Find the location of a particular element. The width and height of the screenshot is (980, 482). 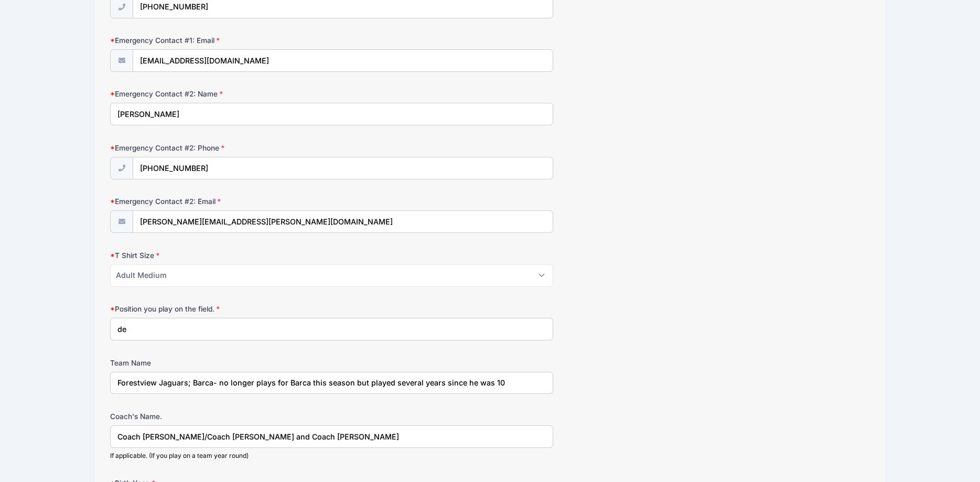

label: Emergency Contact #2: Name is located at coordinates (236, 94).